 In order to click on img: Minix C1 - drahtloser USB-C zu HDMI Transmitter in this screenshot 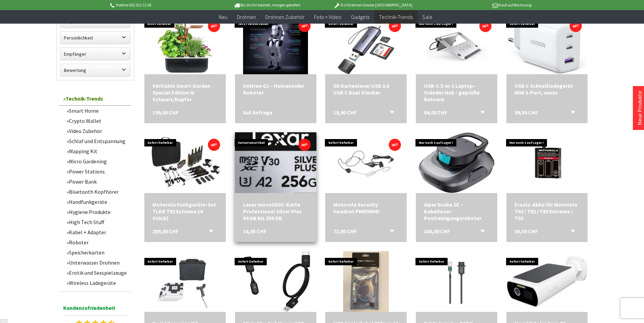, I will do `click(276, 282)`.